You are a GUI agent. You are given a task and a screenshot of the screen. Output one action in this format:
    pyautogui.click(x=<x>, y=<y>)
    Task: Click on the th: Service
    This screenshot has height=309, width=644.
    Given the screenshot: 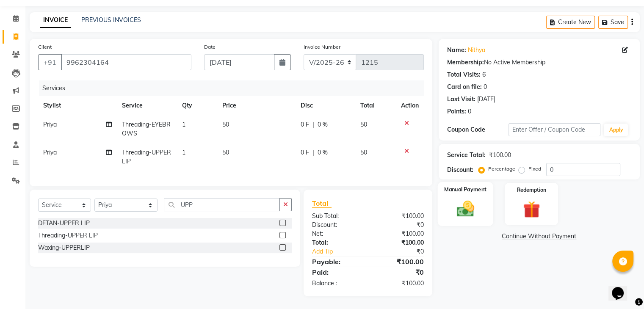 What is the action you would take?
    pyautogui.click(x=147, y=105)
    